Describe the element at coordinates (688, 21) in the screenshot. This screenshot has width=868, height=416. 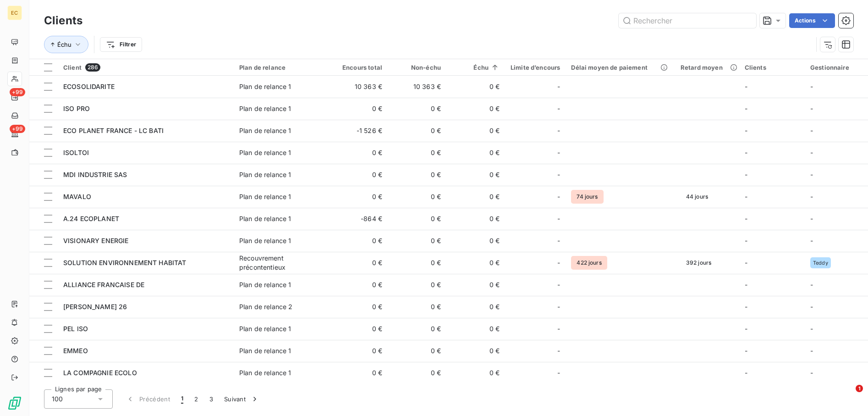
I see `input: Rechercher` at that location.